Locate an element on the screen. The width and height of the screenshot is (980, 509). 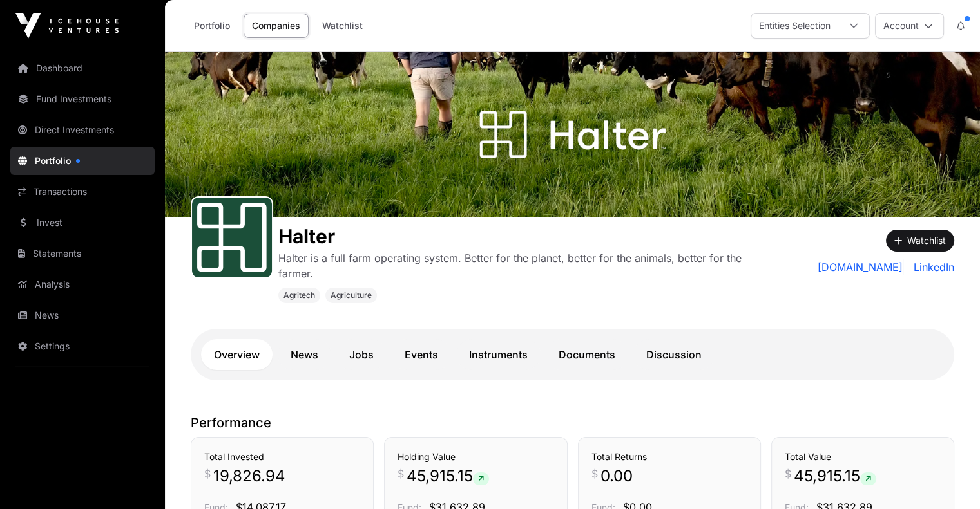
a: Direct Investments is located at coordinates (83, 130).